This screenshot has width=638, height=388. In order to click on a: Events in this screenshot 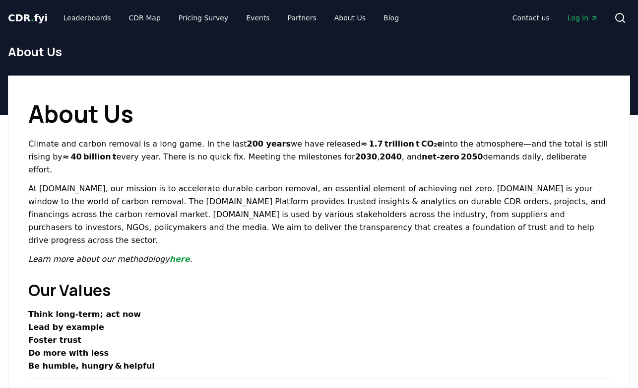, I will do `click(258, 18)`.